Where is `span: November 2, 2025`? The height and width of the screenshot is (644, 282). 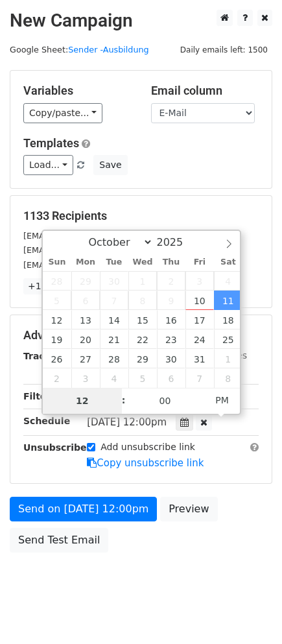
span: November 2, 2025 is located at coordinates (57, 378).